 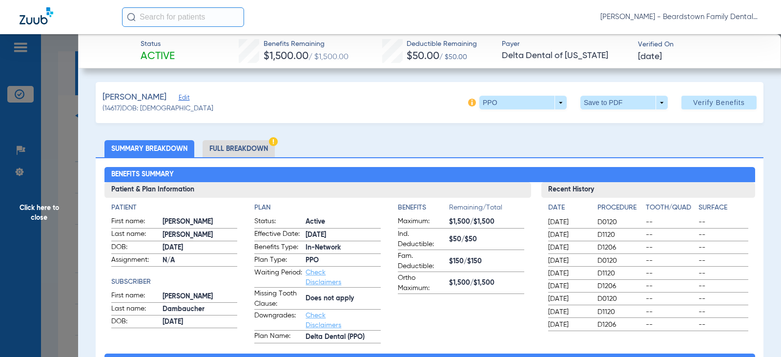 I want to click on span: Downgrades:, so click(x=278, y=320).